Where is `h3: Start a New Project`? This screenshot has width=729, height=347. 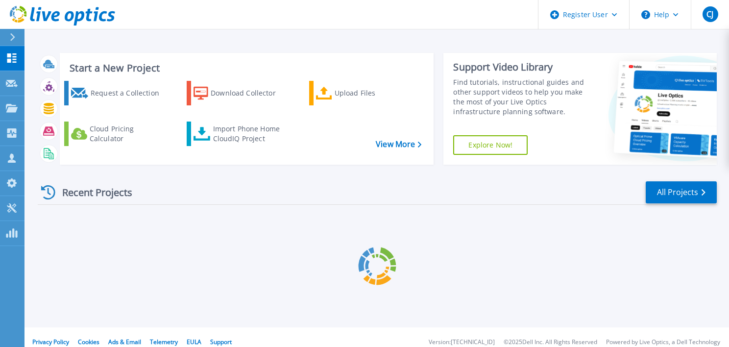
h3: Start a New Project is located at coordinates (245, 68).